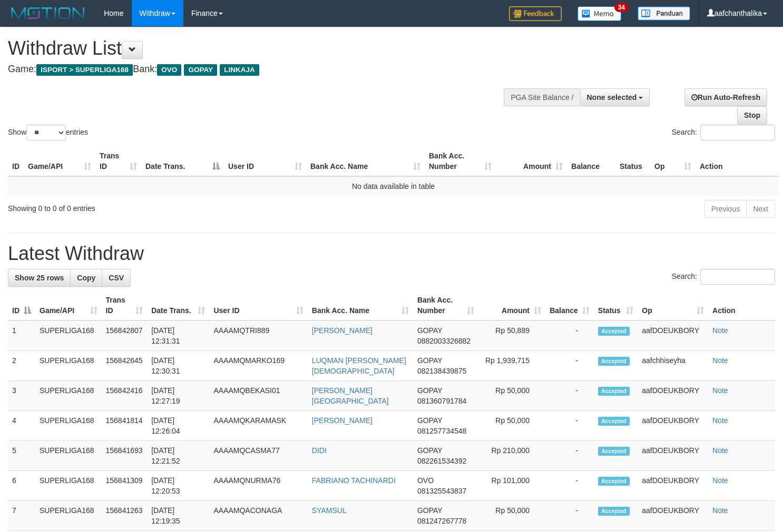 The height and width of the screenshot is (532, 783). I want to click on span: Copy, so click(86, 278).